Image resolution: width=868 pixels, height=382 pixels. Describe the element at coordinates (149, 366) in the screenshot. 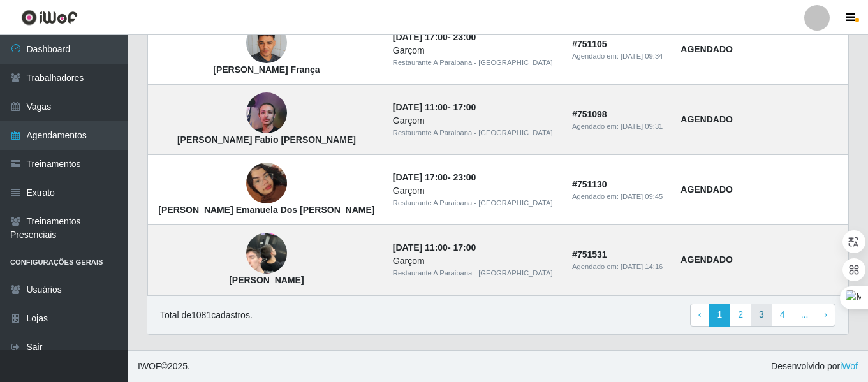

I see `span: IWOF` at that location.